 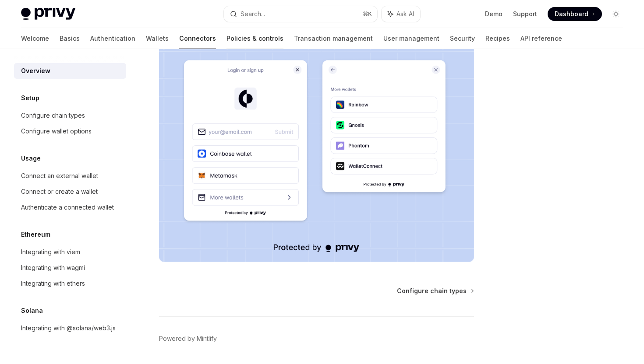 What do you see at coordinates (53, 284) in the screenshot?
I see `div: Integrating with ethers` at bounding box center [53, 284].